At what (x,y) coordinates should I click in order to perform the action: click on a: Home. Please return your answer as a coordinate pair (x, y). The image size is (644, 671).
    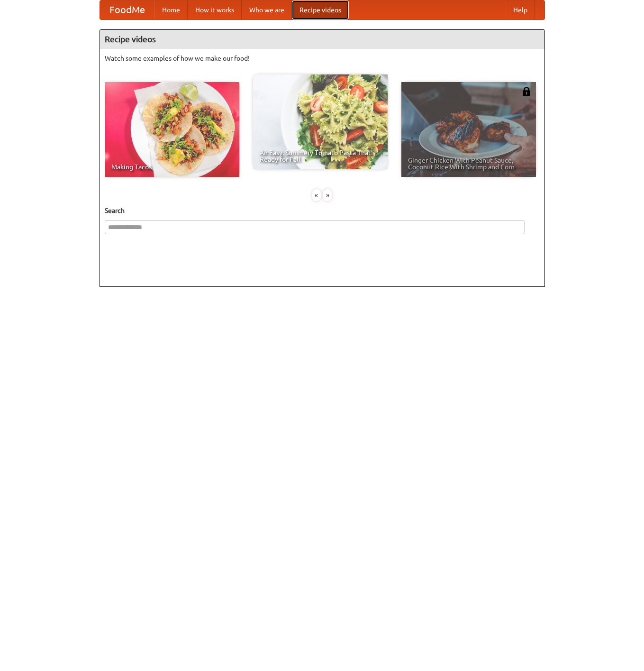
    Looking at the image, I should click on (171, 10).